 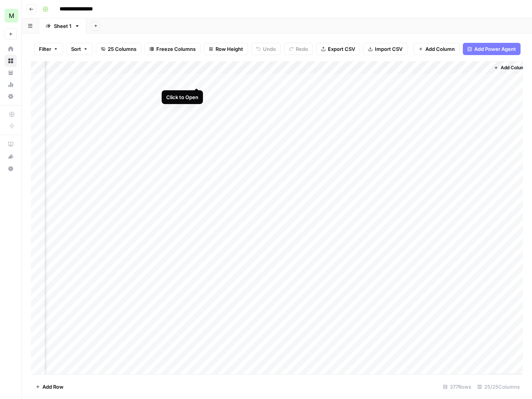 What do you see at coordinates (11, 73) in the screenshot?
I see `a: Your Data` at bounding box center [11, 73].